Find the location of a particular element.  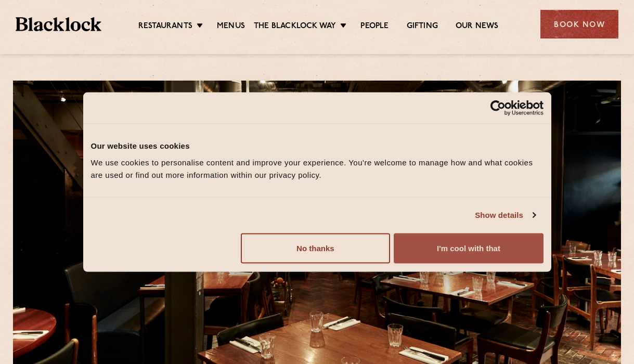

img: BL_Textured_Logo-footer-cropped.svg is located at coordinates (59, 25).